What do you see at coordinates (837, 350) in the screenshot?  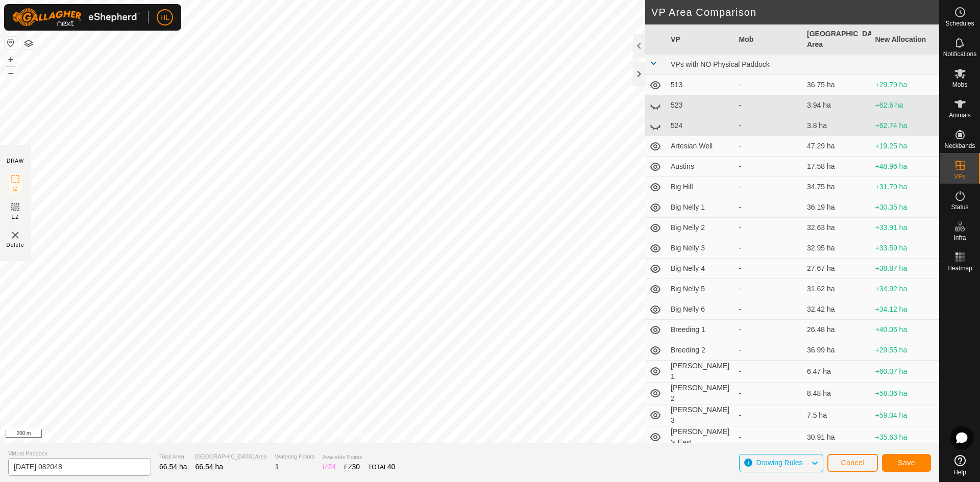 I see `td: 36.99 ha` at bounding box center [837, 350].